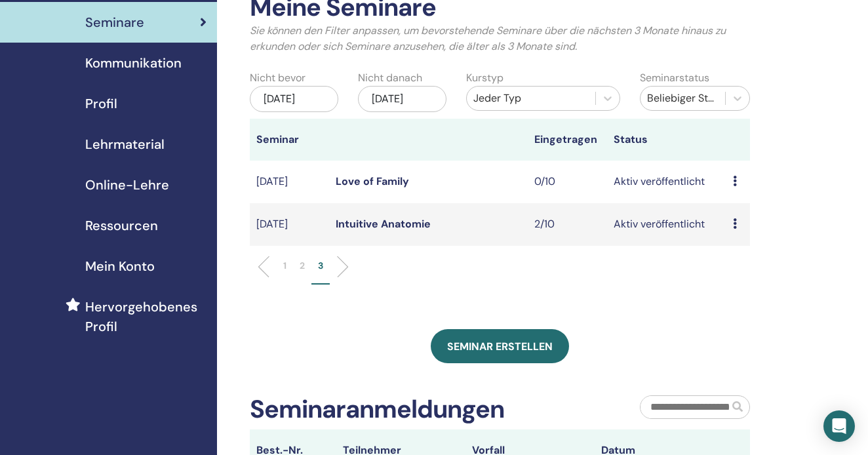 Image resolution: width=868 pixels, height=455 pixels. Describe the element at coordinates (484, 78) in the screenshot. I see `label: Kurstyp` at that location.